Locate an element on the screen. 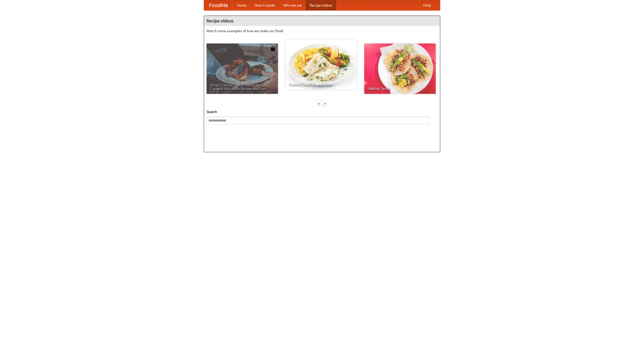 This screenshot has width=644, height=356. h5: Search is located at coordinates (322, 112).